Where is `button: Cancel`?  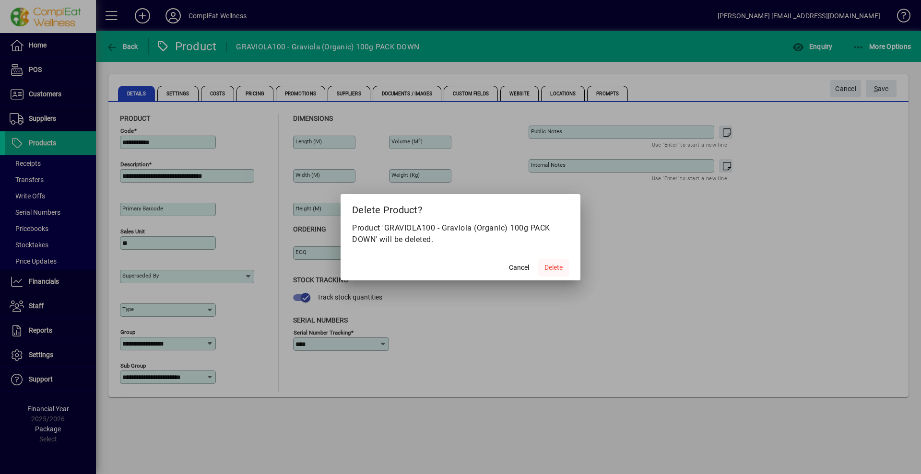
button: Cancel is located at coordinates (519, 268).